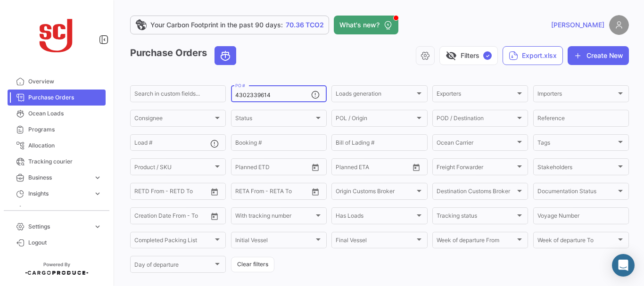  What do you see at coordinates (359, 25) in the screenshot?
I see `span: What's new?` at bounding box center [359, 25].